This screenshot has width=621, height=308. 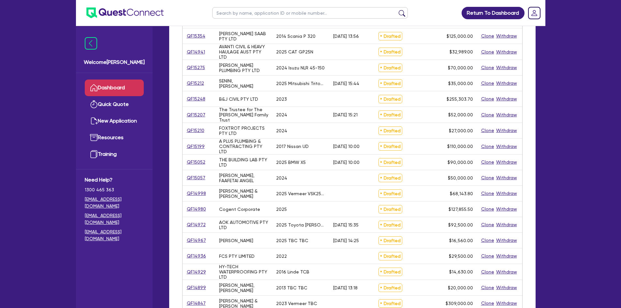 I want to click on div: THE BUILDING LAB PTY LTD, so click(x=244, y=162).